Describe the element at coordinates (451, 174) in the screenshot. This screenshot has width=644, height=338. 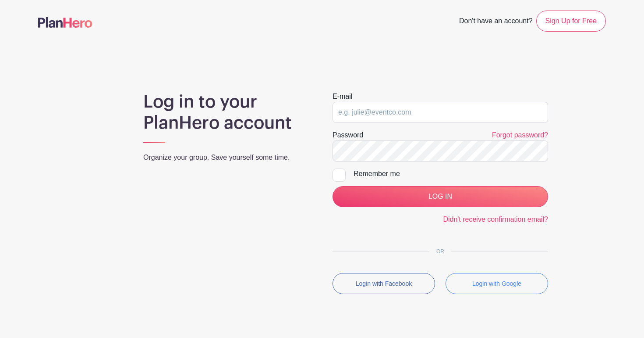
I see `div: Remember me` at that location.